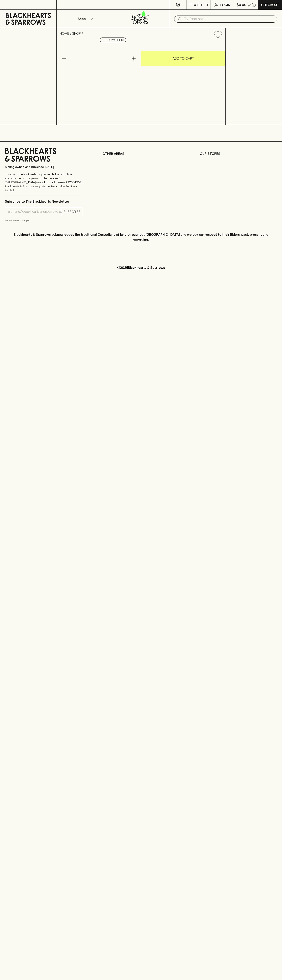  What do you see at coordinates (141, 153) in the screenshot?
I see `p: OTHER AREAS` at bounding box center [141, 153].